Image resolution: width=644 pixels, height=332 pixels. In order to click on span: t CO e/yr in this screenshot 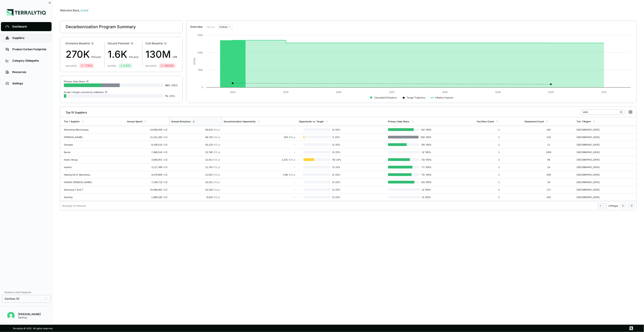, I will do `click(96, 57)`.